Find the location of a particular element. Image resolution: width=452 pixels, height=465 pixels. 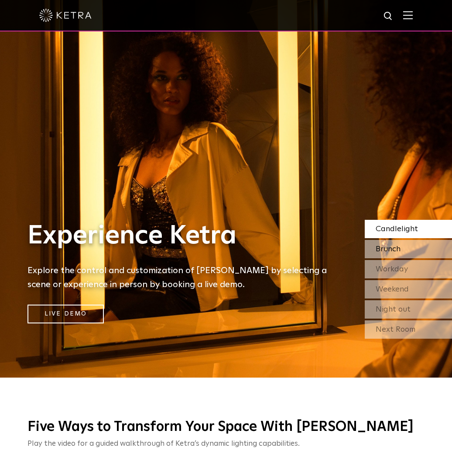

span: Weekend is located at coordinates (393, 289).